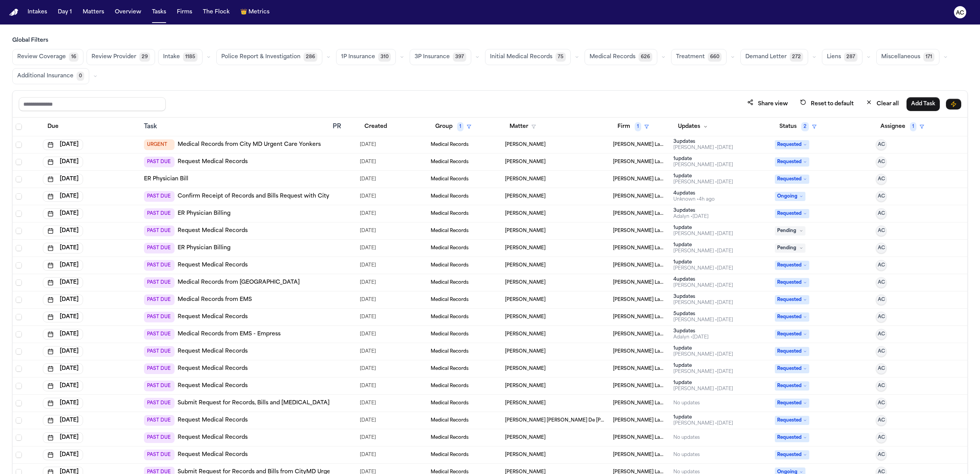 This screenshot has width=980, height=474. Describe the element at coordinates (842, 57) in the screenshot. I see `button: Liens287` at that location.